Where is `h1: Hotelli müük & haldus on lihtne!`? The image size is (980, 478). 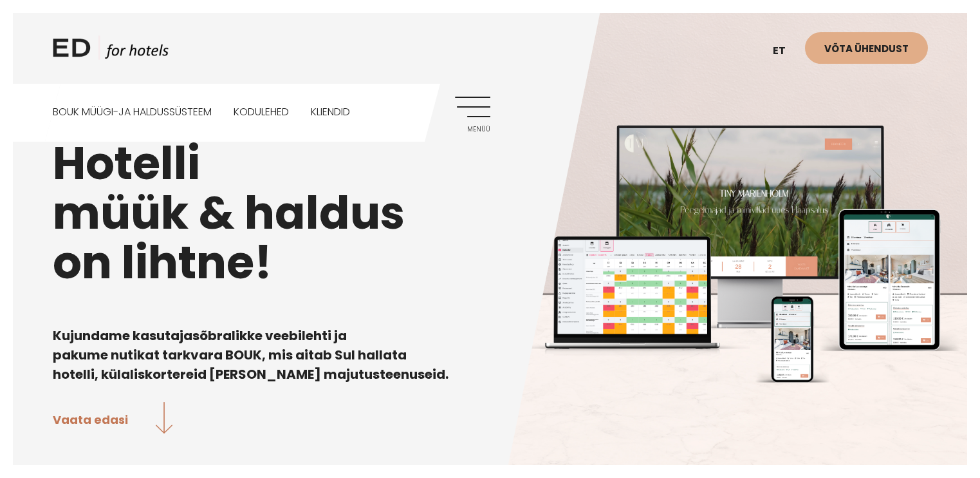 h1: Hotelli müük & haldus on lihtne! is located at coordinates (491, 213).